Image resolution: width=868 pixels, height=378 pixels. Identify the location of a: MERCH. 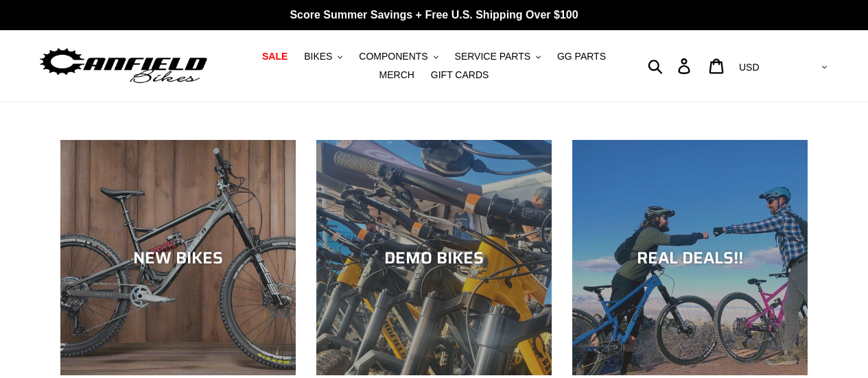
(396, 74).